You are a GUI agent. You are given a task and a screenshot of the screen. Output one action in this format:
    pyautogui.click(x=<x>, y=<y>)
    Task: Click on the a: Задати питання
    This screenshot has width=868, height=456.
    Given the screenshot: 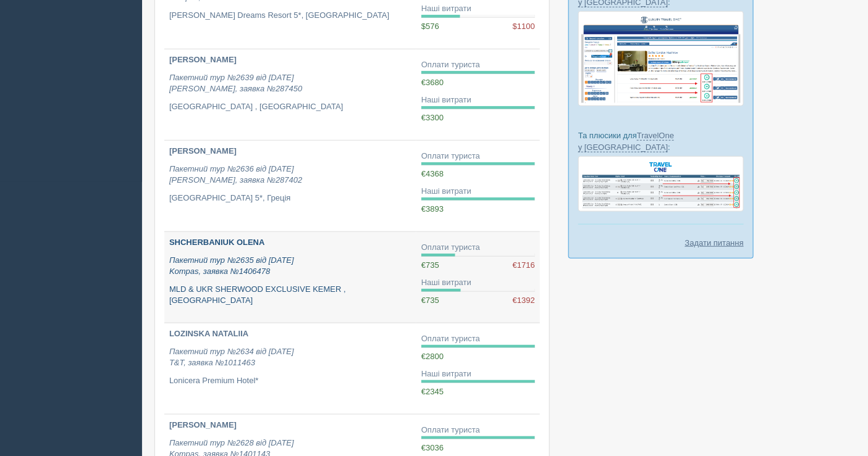 What is the action you would take?
    pyautogui.click(x=714, y=243)
    